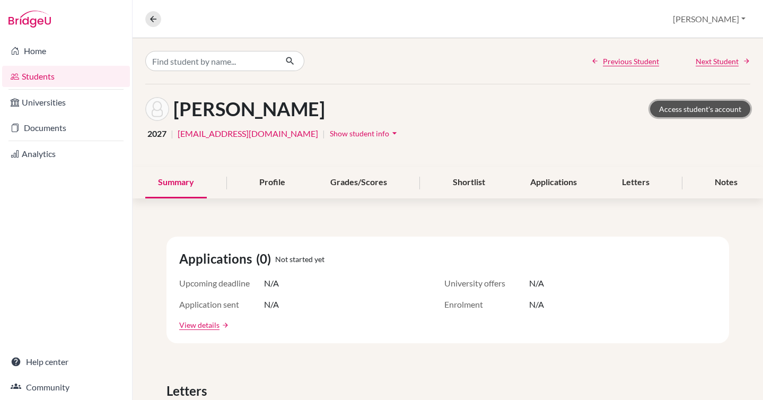  I want to click on div: Grades/Scores, so click(359, 183).